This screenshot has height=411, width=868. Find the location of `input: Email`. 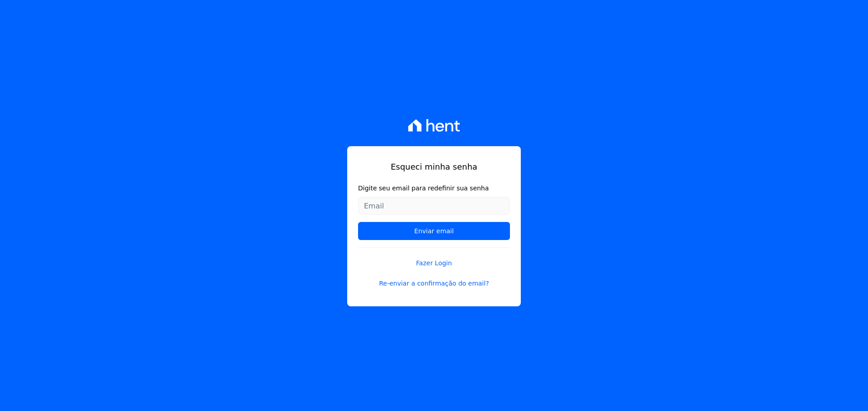

input: Email is located at coordinates (434, 206).